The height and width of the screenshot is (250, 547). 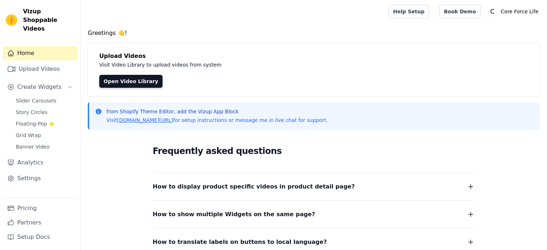 I want to click on p: Visit Video Library to upload videos from system, so click(x=260, y=65).